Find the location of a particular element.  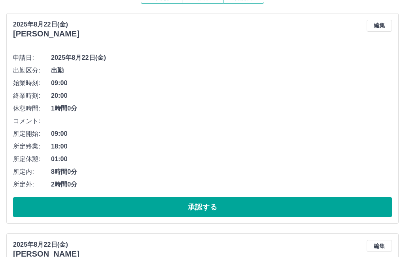

span: 始業時刻: is located at coordinates (32, 83).